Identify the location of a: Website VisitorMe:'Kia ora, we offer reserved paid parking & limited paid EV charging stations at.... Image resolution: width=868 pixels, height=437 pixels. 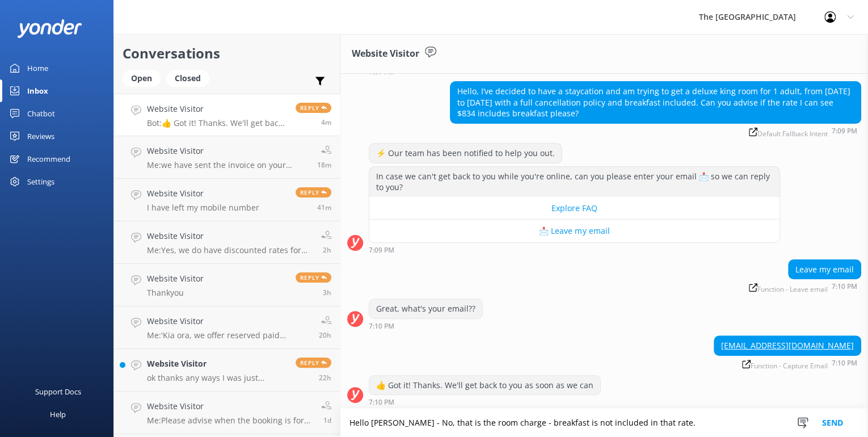
(226, 327).